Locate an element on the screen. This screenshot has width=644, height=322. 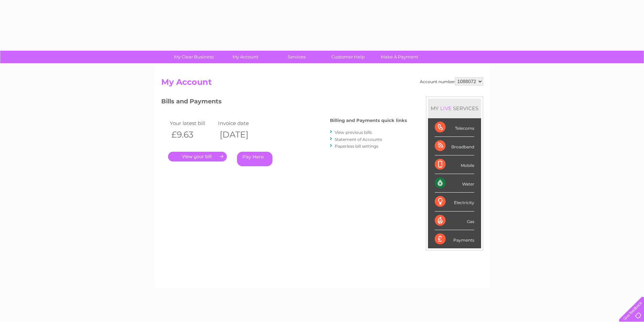
div: LIVE is located at coordinates (445, 109).